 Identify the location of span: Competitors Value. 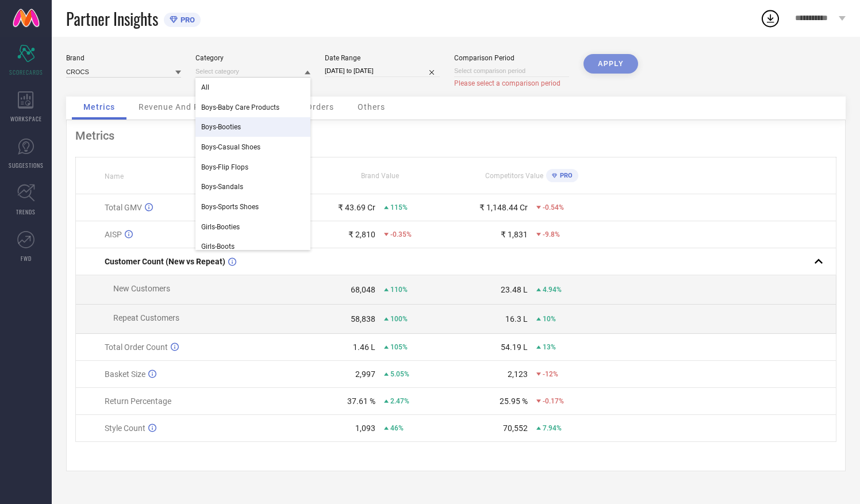
(514, 176).